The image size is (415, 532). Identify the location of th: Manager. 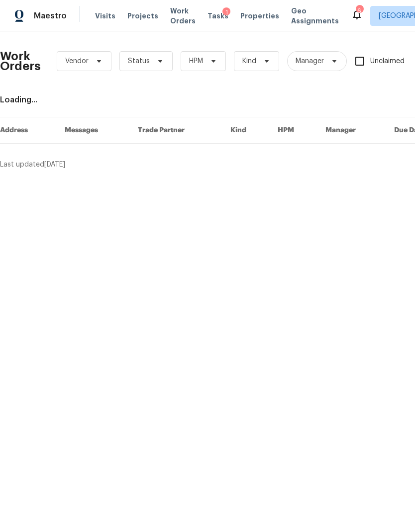
(351, 131).